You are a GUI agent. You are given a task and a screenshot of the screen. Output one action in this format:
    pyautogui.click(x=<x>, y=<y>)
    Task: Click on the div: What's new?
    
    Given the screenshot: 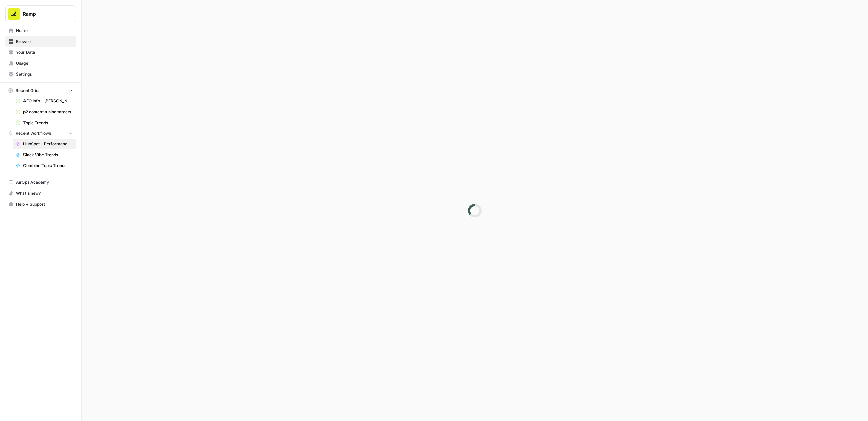 What is the action you would take?
    pyautogui.click(x=41, y=194)
    